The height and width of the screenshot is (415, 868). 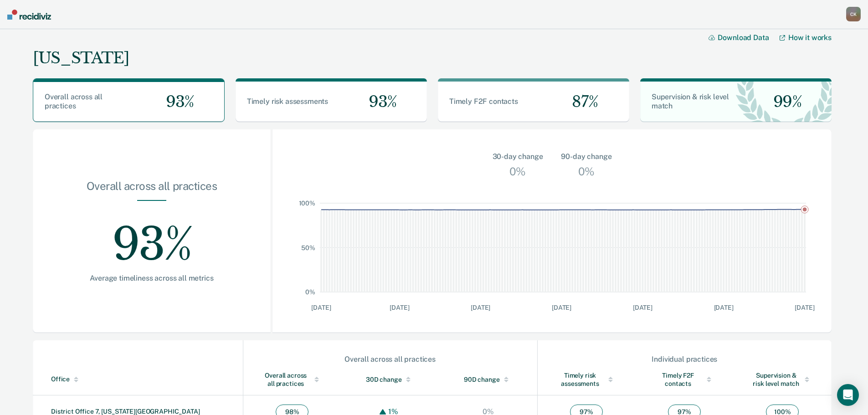 I want to click on div: Supervision & risk level match, so click(x=782, y=379).